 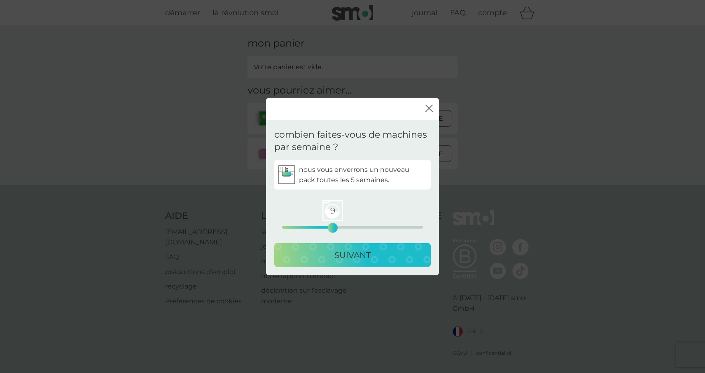 I want to click on p: SUIVANT, so click(x=352, y=255).